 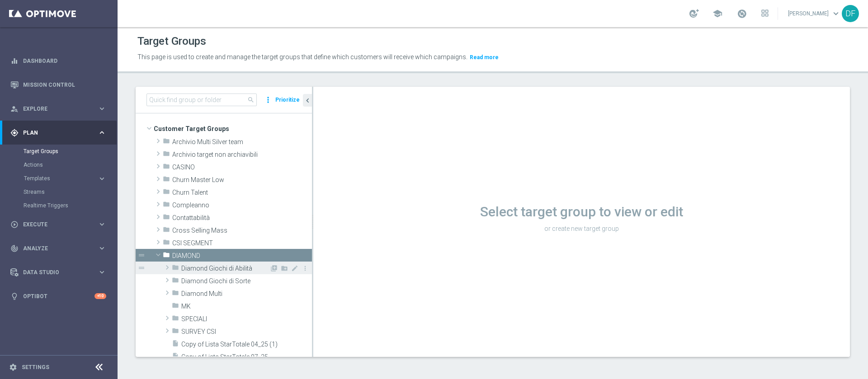 I want to click on div: Target Groups, so click(x=70, y=151).